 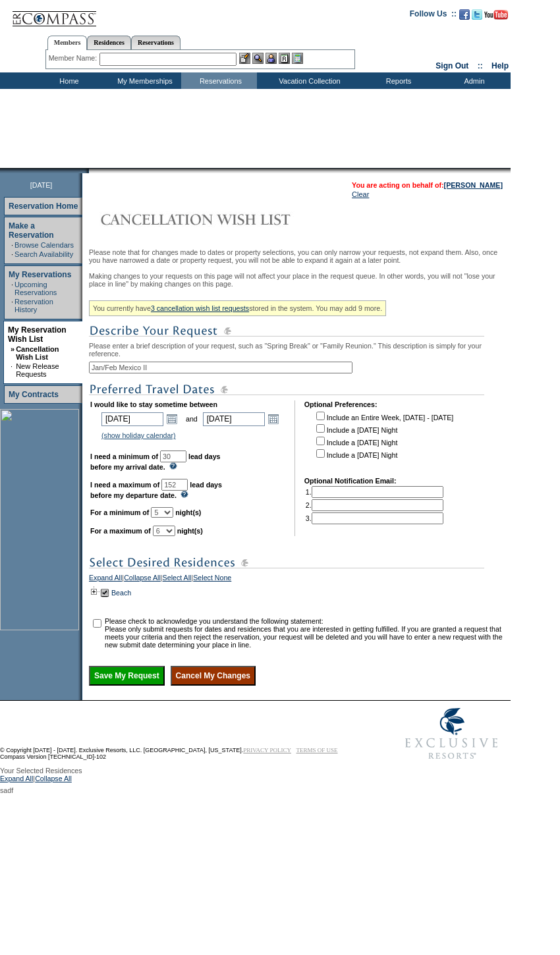 I want to click on a: Subscribe to our YouTube Channel, so click(x=495, y=17).